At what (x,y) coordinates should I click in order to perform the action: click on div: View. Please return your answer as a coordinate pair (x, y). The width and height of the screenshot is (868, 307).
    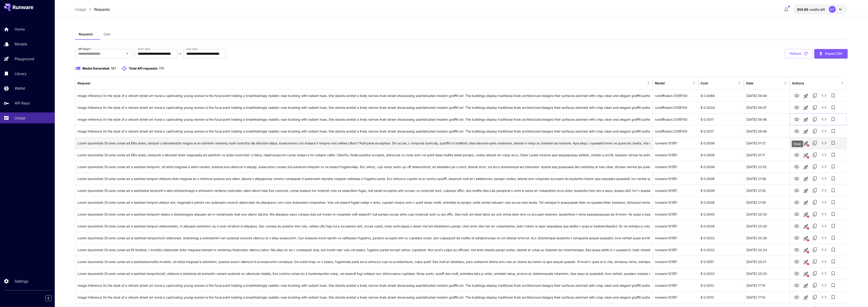
    Looking at the image, I should click on (798, 144).